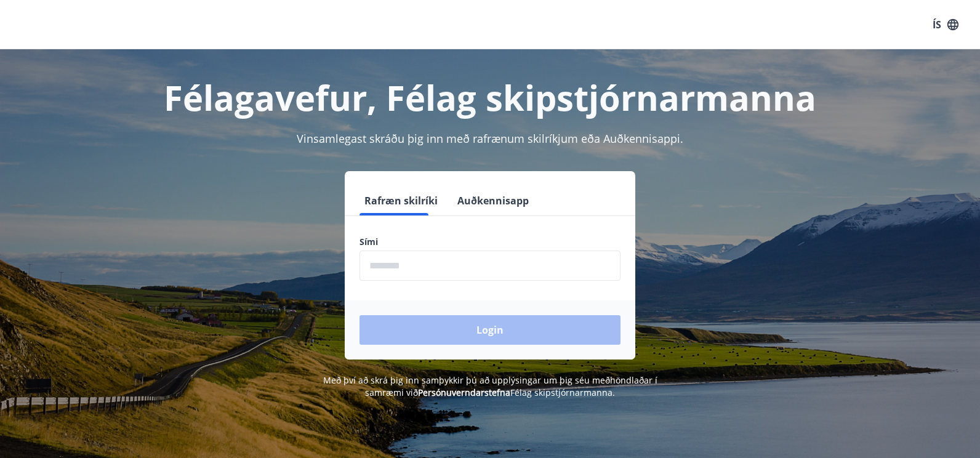 The height and width of the screenshot is (458, 980). I want to click on span: Með því að skrá þig inn samþykkir þú að upplýsingar um þig séu meðhöndlaðar í samræmi við Félag s..., so click(490, 386).